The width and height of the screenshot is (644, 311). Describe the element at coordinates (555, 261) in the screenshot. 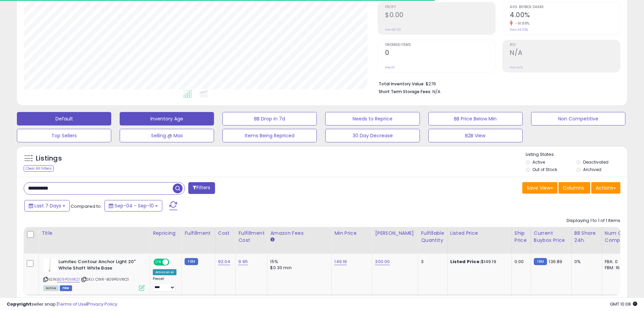

I see `span: 136.89` at that location.